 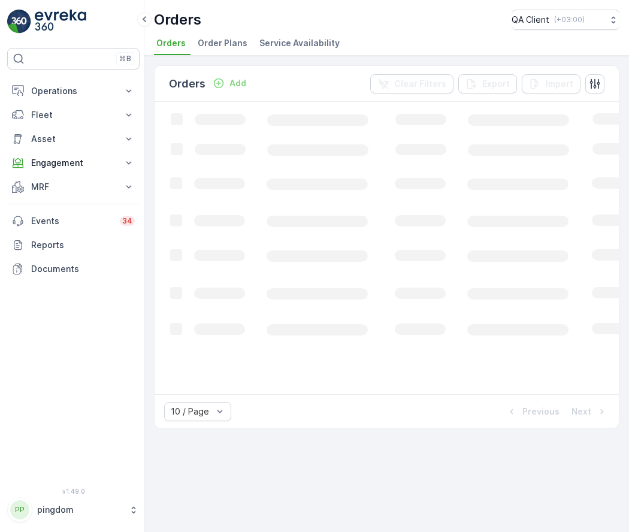 What do you see at coordinates (299, 43) in the screenshot?
I see `span: Service Availability` at bounding box center [299, 43].